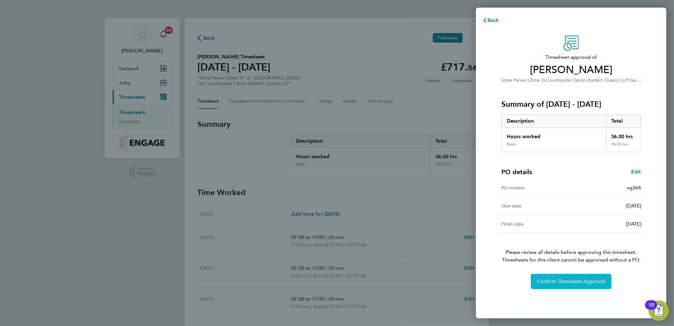 The height and width of the screenshot is (326, 674). Describe the element at coordinates (587, 80) in the screenshot. I see `span: Countryside Clarion (Eastern Quarry) LLP` at that location.